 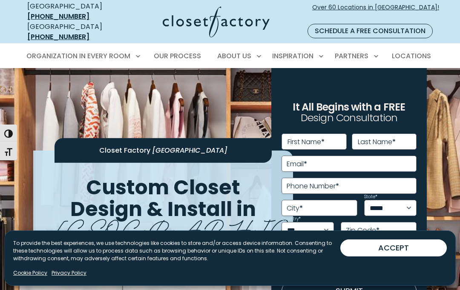 What do you see at coordinates (291, 219) in the screenshot?
I see `label: Country` at bounding box center [291, 219].